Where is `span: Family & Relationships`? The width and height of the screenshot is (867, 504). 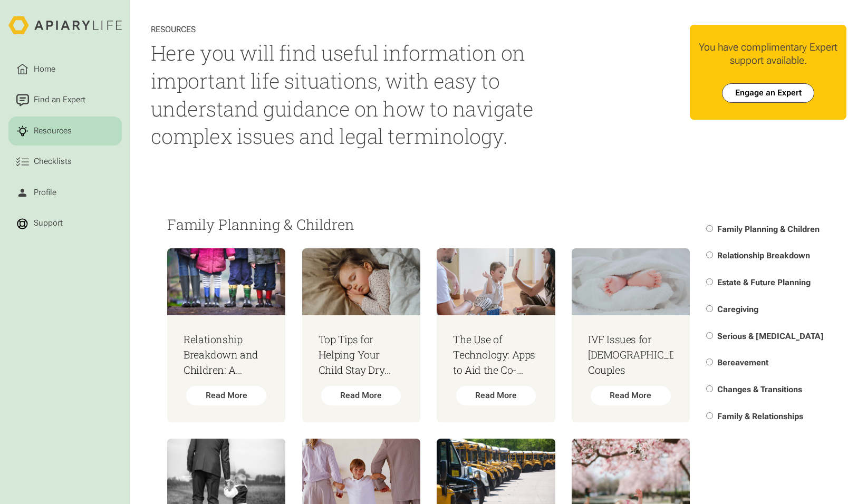
span: Family & Relationships is located at coordinates (760, 417).